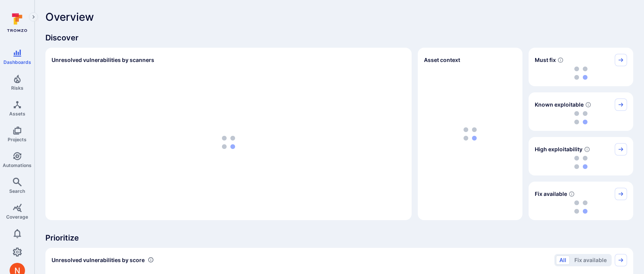 This screenshot has width=644, height=274. What do you see at coordinates (581, 156) in the screenshot?
I see `div: High exploitability` at bounding box center [581, 156].